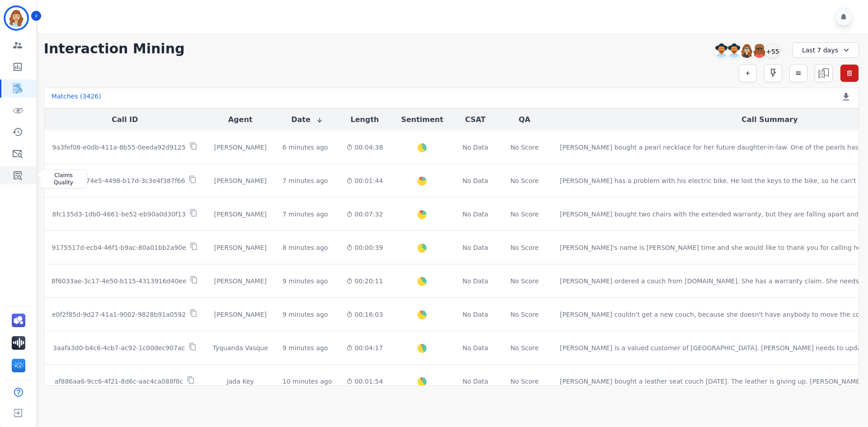  Describe the element at coordinates (475, 120) in the screenshot. I see `button: CSAT` at that location.